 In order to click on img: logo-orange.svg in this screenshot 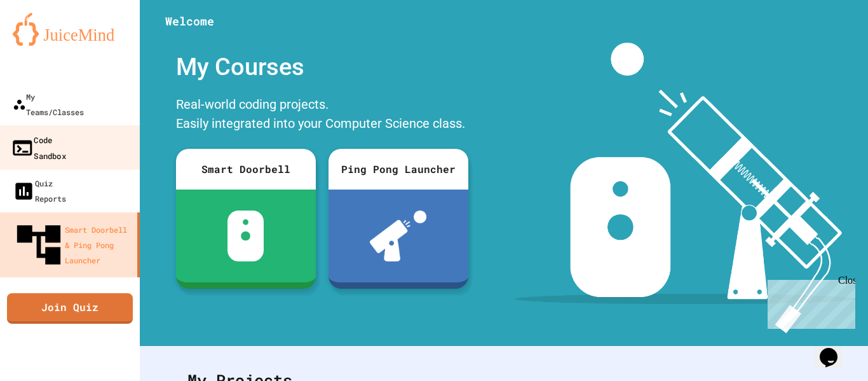, I will do `click(70, 29)`.